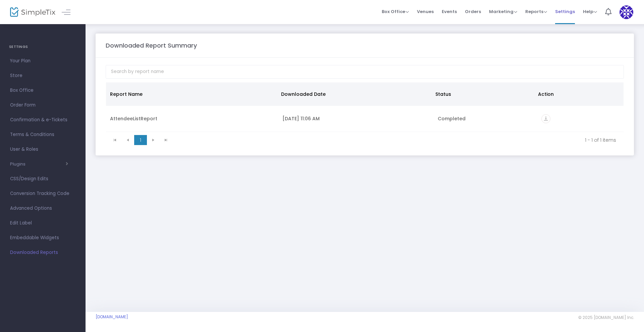  I want to click on span: Venues, so click(425, 11).